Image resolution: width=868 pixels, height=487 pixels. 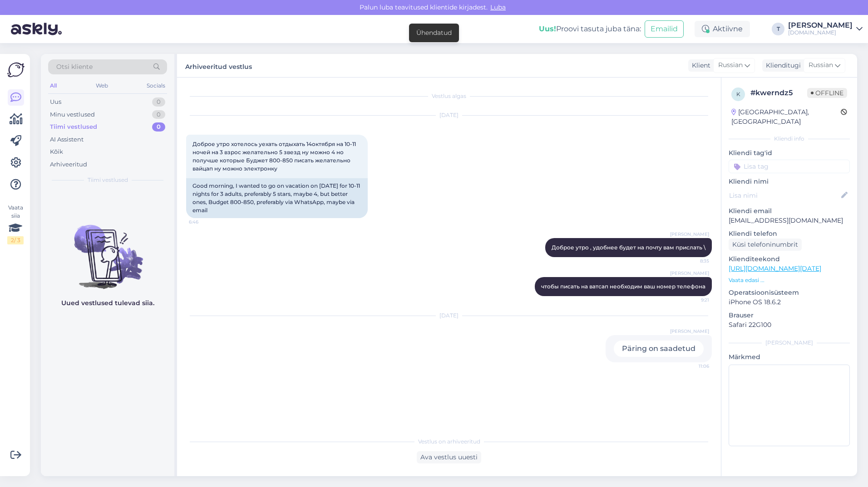 What do you see at coordinates (218, 66) in the screenshot?
I see `label: Arhiveeritud vestlus` at bounding box center [218, 66].